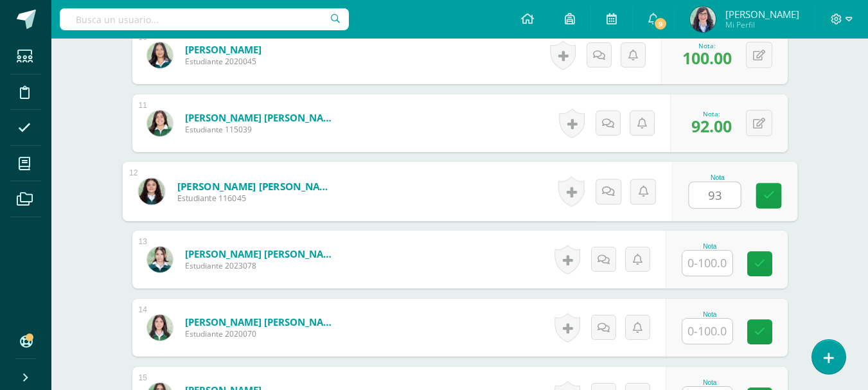 This screenshot has width=868, height=390. What do you see at coordinates (703, 19) in the screenshot?
I see `img: feef98d3e48c09d52a01cb7e66e13521.png` at bounding box center [703, 19].